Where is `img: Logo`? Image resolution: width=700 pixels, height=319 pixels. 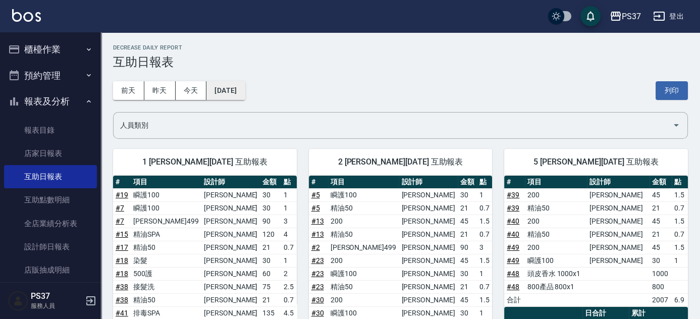
img: Logo is located at coordinates (26, 15).